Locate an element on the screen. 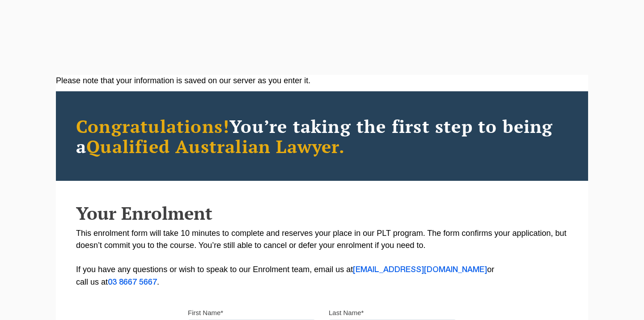 The width and height of the screenshot is (644, 320). a: 03 8667 5667 is located at coordinates (133, 282).